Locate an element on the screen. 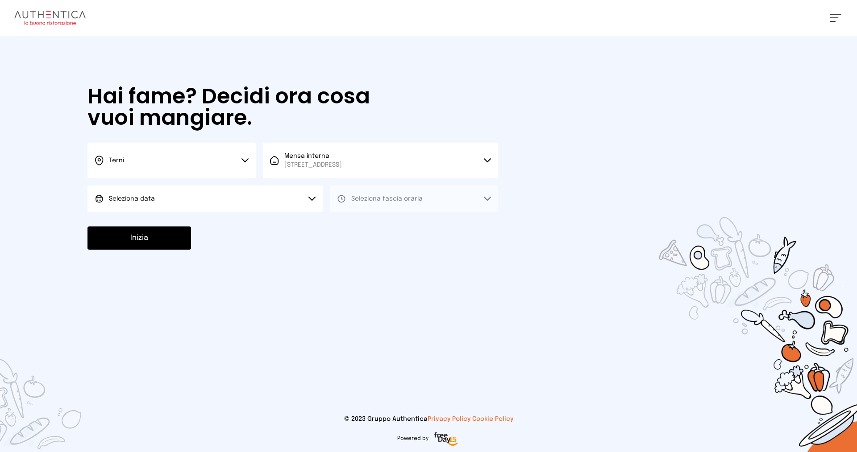  button: Inizia is located at coordinates (139, 238).